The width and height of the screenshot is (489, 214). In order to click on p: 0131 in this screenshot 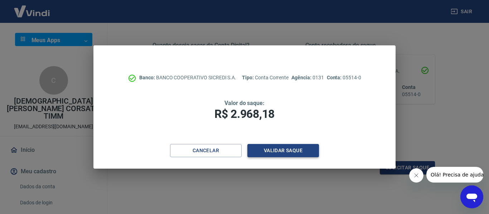, I will do `click(307, 78)`.